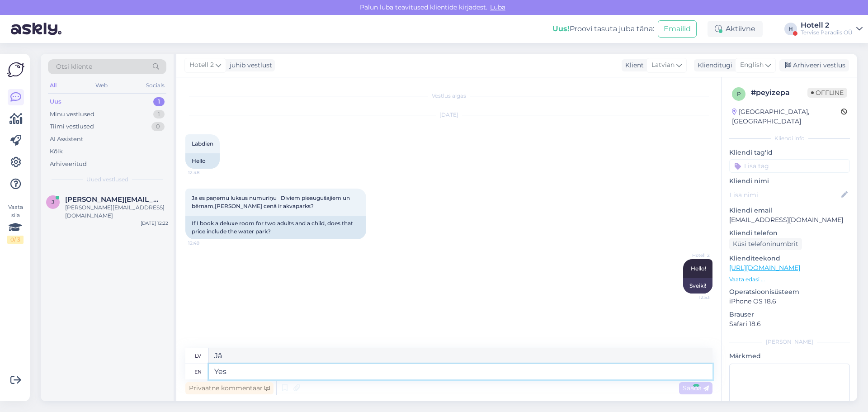 This screenshot has width=868, height=412. I want to click on div: Hotell 2, so click(826, 25).